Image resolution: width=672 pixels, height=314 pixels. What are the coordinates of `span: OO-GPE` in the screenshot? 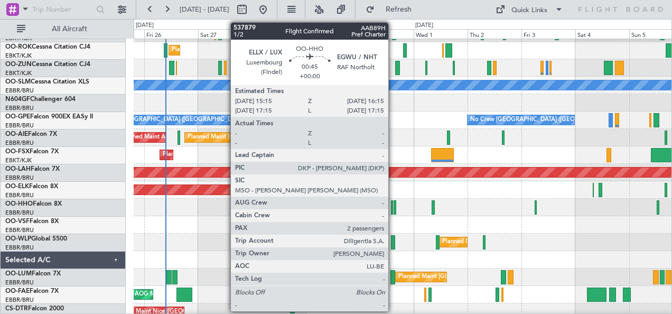 It's located at (17, 117).